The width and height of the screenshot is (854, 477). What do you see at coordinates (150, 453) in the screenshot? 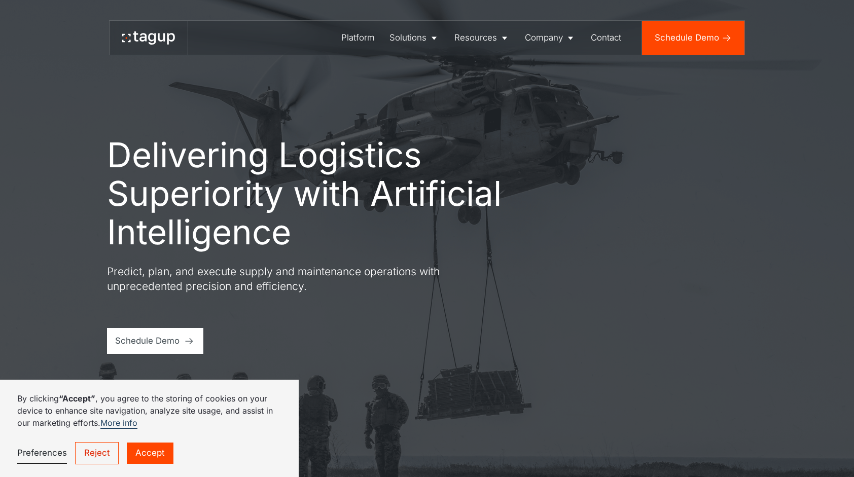
I see `a: Accept` at bounding box center [150, 453].